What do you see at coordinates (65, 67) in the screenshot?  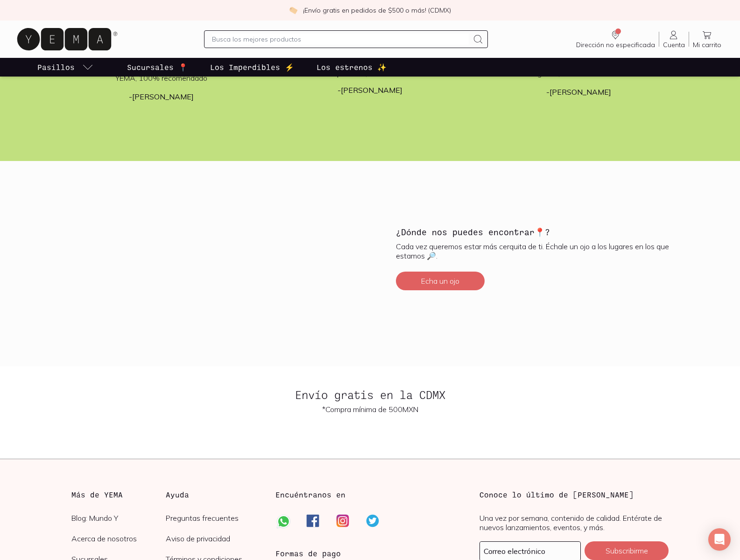 I see `a: pasillo-todos-link` at bounding box center [65, 67].